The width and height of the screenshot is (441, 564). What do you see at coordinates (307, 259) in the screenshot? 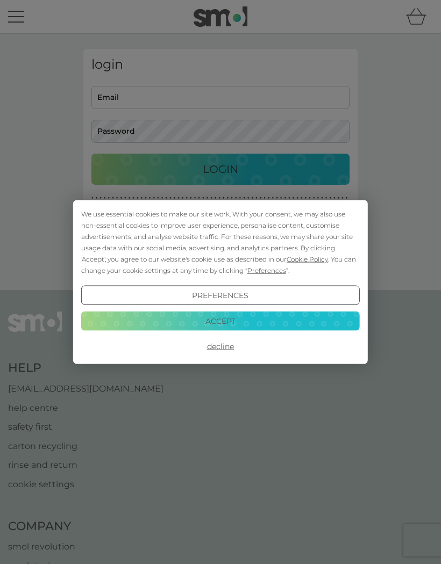
I see `span: Cookie Policy` at bounding box center [307, 259].